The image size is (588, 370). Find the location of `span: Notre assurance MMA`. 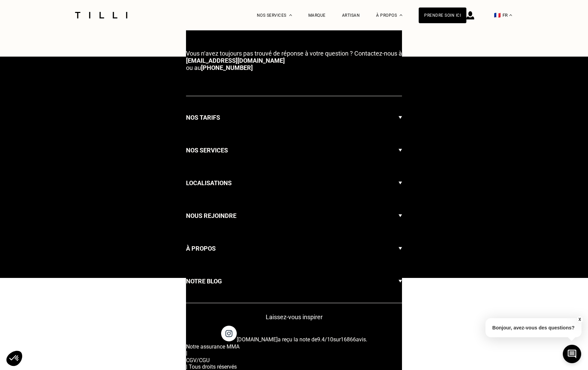

span: Notre assurance MMA is located at coordinates (212, 347).